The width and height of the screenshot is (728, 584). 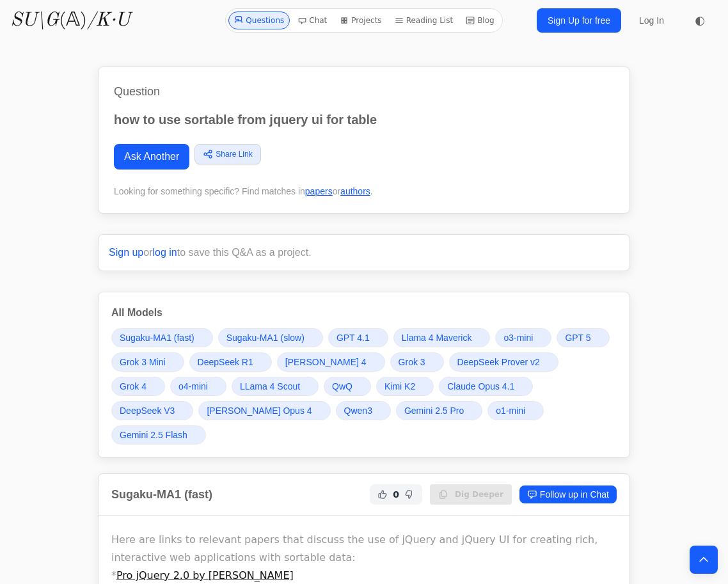 I want to click on a: Gemini 2.5 Pro, so click(x=439, y=410).